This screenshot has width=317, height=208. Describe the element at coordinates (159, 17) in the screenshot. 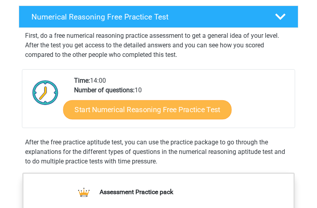

I see `a: Numerical Reasoning Free Practice Test` at that location.